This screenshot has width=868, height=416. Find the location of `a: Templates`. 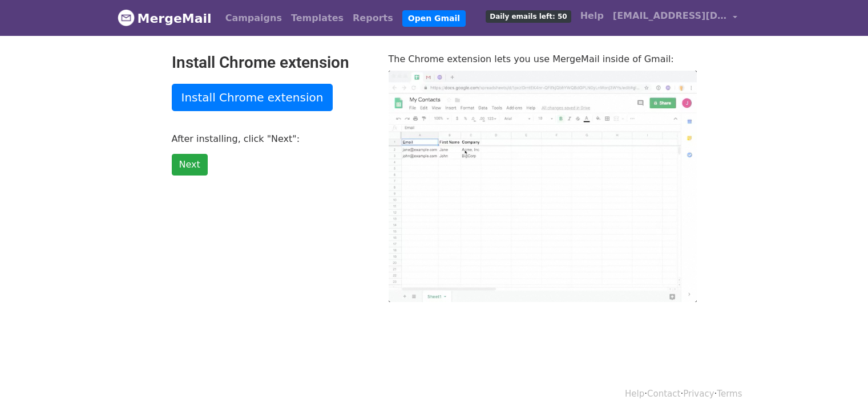

a: Templates is located at coordinates (317, 18).